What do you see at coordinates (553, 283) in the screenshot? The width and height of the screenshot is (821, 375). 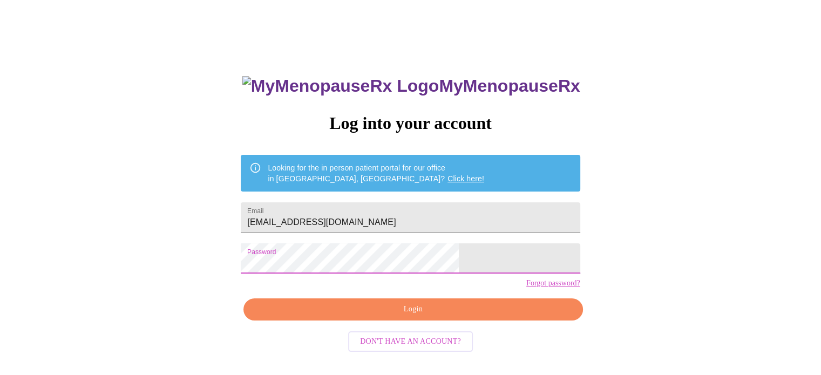 I see `a: Forgot password?` at bounding box center [553, 283].